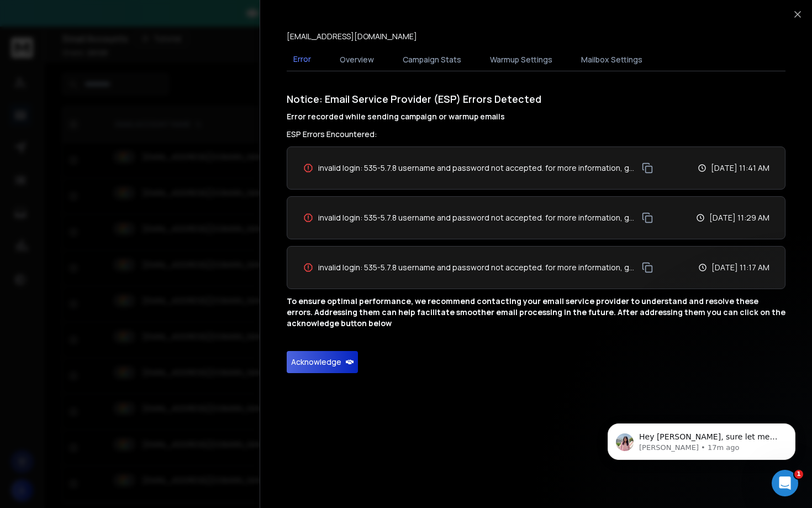  What do you see at coordinates (612, 60) in the screenshot?
I see `button: Mailbox Settings` at bounding box center [612, 60].